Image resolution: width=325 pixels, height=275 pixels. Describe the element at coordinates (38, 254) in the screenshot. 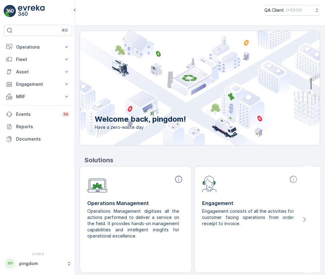

I see `span: v 1.49.3` at that location.